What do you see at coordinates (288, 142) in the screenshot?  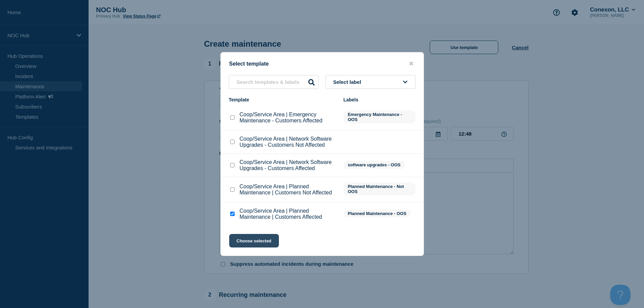 I see `p: Coop/Service Area | Network Software Upgrades - Customers Not Affected` at bounding box center [288, 142].